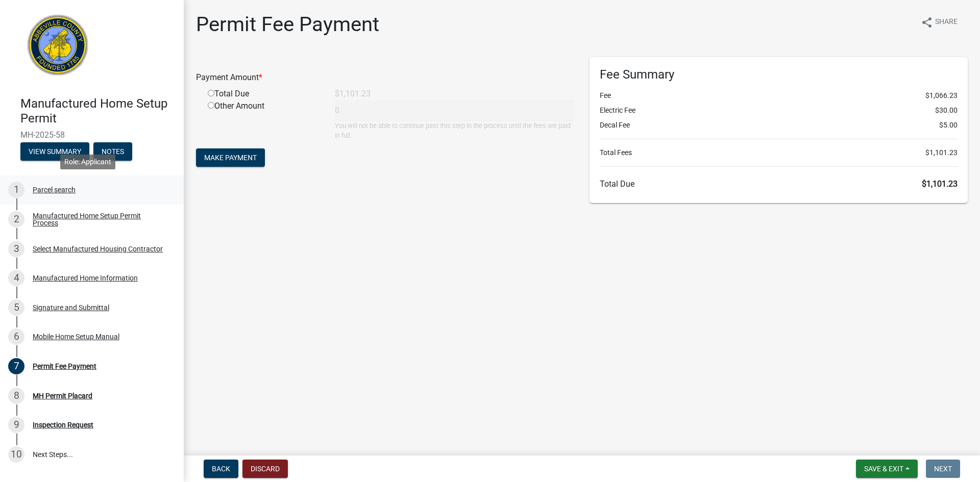 This screenshot has width=980, height=482. I want to click on li: Fee, so click(779, 95).